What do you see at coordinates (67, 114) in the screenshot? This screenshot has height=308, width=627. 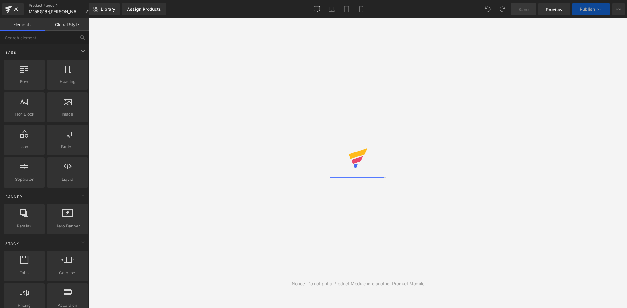 I see `span: Image` at bounding box center [67, 114].